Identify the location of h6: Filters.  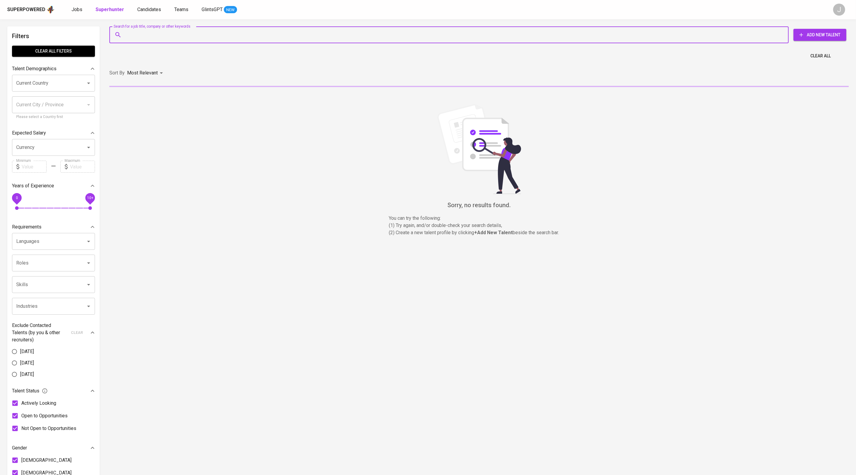
(53, 36).